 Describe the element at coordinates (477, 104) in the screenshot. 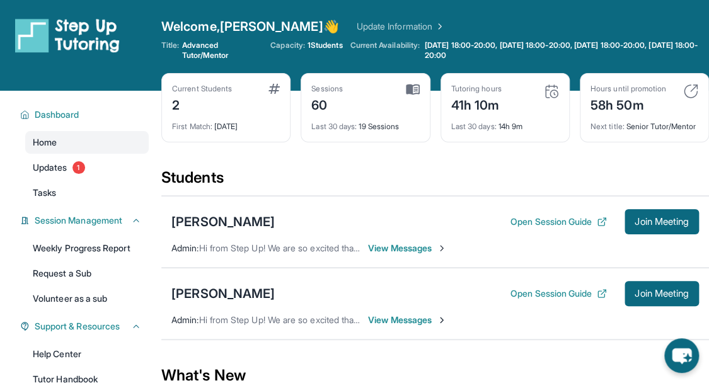

I see `div: 41h 10m` at that location.